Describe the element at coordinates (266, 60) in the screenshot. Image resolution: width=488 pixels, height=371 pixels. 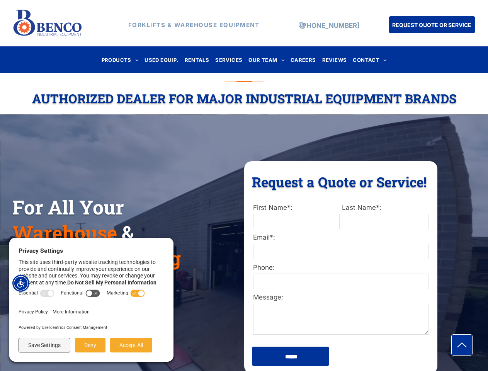
I see `a: OUR TEAM` at that location.